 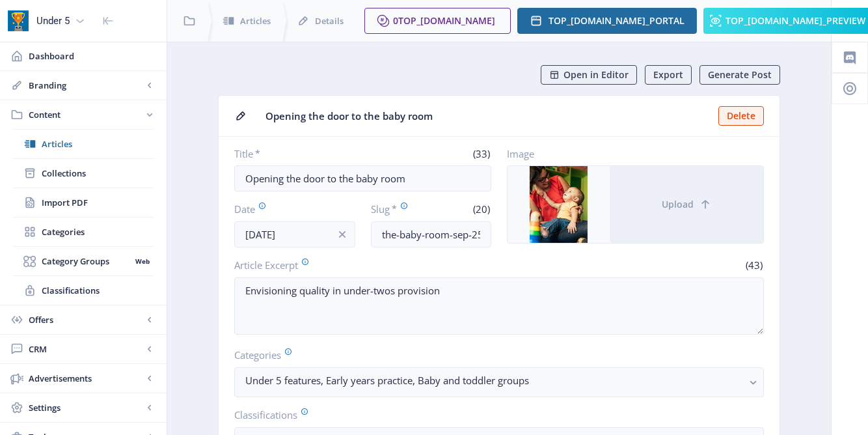 What do you see at coordinates (596, 75) in the screenshot?
I see `span: Open in Editor` at bounding box center [596, 75].